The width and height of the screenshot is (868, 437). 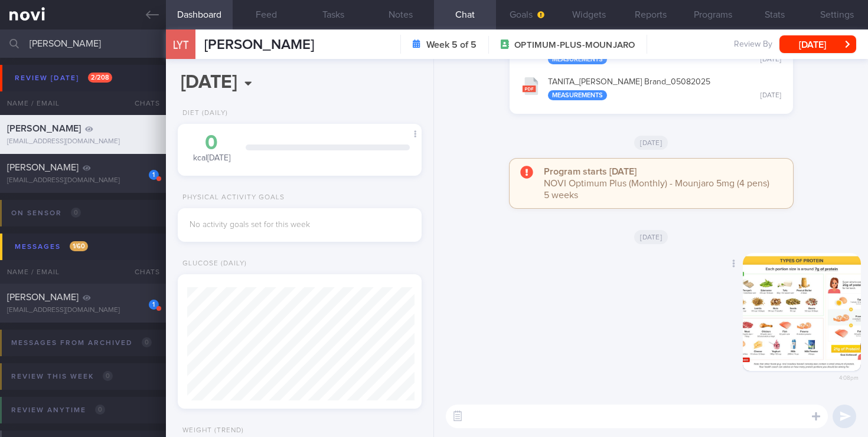 What do you see at coordinates (212, 143) in the screenshot?
I see `div: 0` at bounding box center [212, 143].